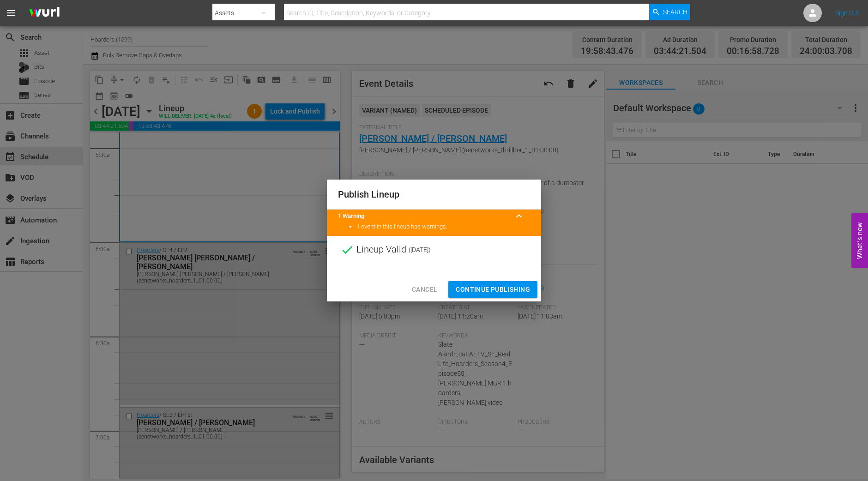 The width and height of the screenshot is (868, 481). What do you see at coordinates (424, 290) in the screenshot?
I see `button: Cancel` at bounding box center [424, 290].